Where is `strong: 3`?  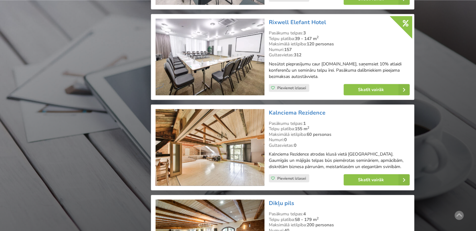 strong: 3 is located at coordinates (304, 33).